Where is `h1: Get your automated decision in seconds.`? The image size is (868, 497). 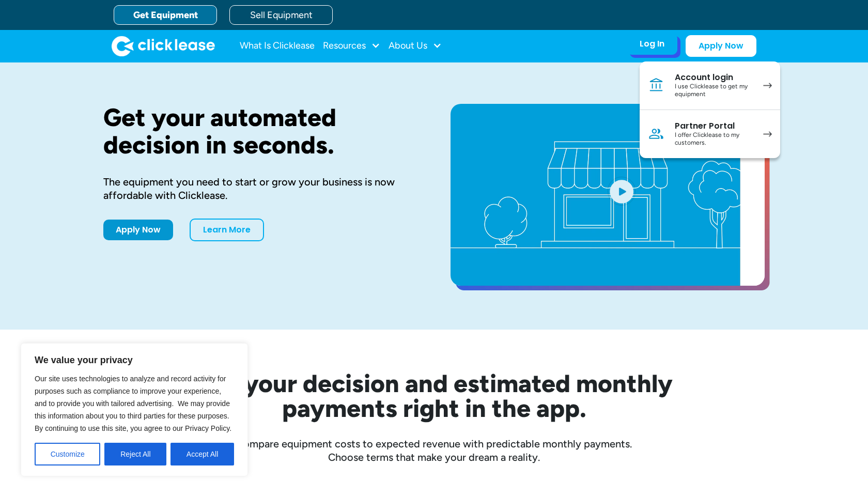
h1: Get your automated decision in seconds. is located at coordinates (260, 131).